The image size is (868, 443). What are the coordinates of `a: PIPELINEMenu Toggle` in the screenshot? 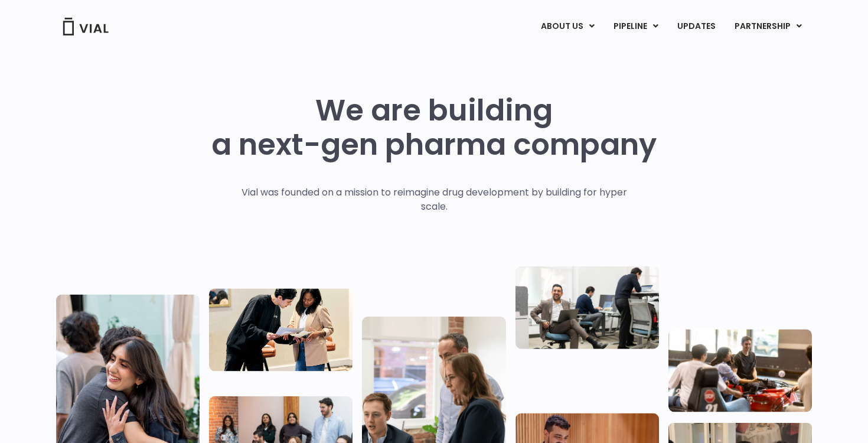 It's located at (635, 26).